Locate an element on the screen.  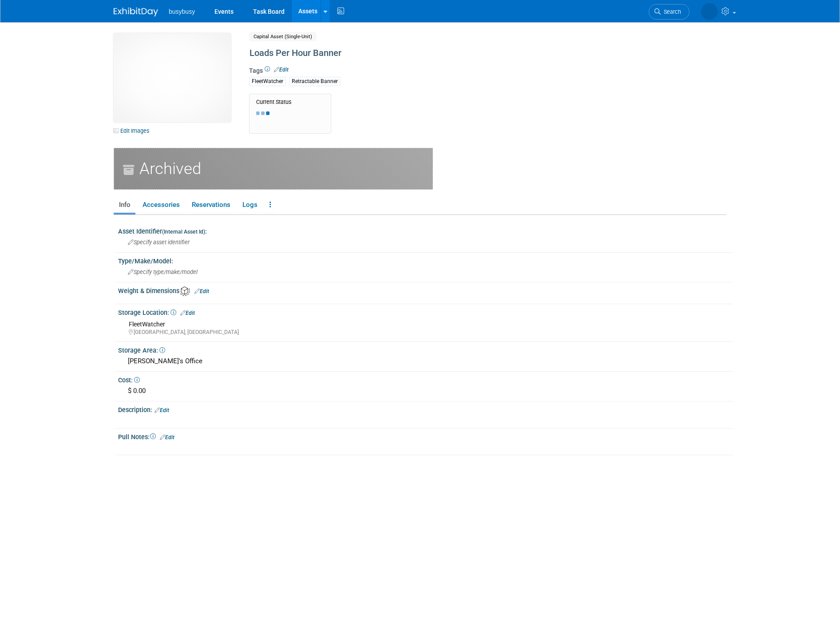
div: Type/Make/Model: is located at coordinates (425, 259).